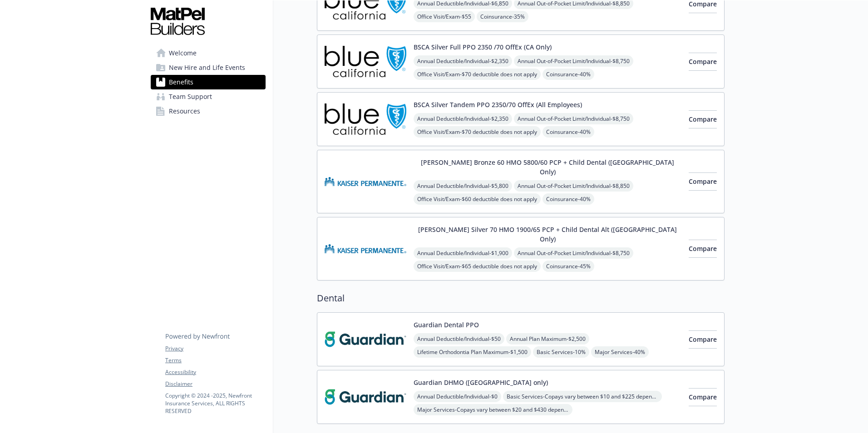 The width and height of the screenshot is (868, 433). I want to click on a: Resources, so click(208, 112).